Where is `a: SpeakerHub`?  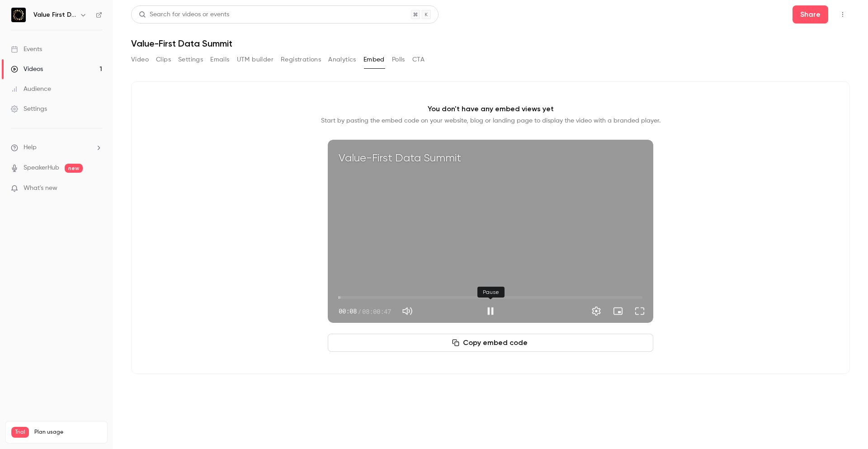 a: SpeakerHub is located at coordinates (41, 168).